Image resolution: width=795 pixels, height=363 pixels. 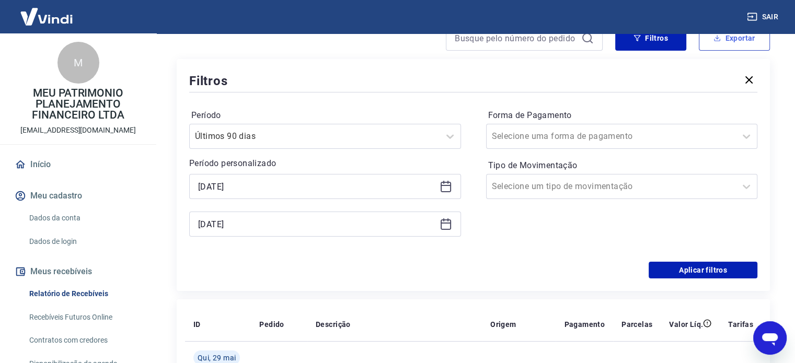 What do you see at coordinates (703, 270) in the screenshot?
I see `button: Aplicar filtros` at bounding box center [703, 270].